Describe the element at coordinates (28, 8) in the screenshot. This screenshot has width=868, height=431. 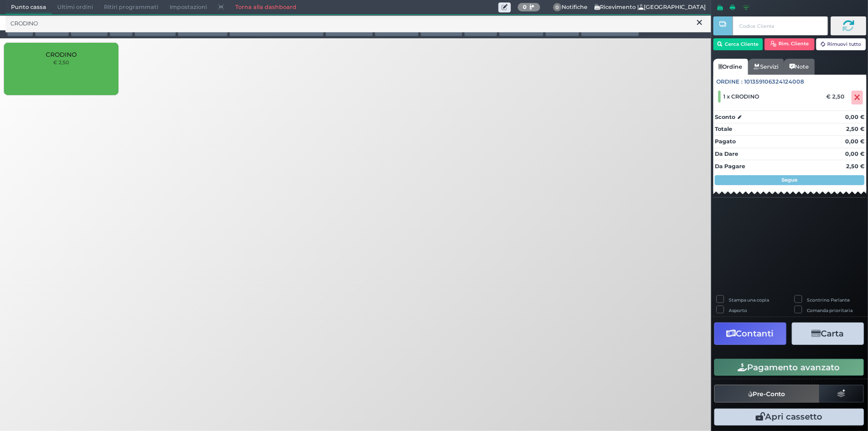
I see `span: Punto cassa` at that location.